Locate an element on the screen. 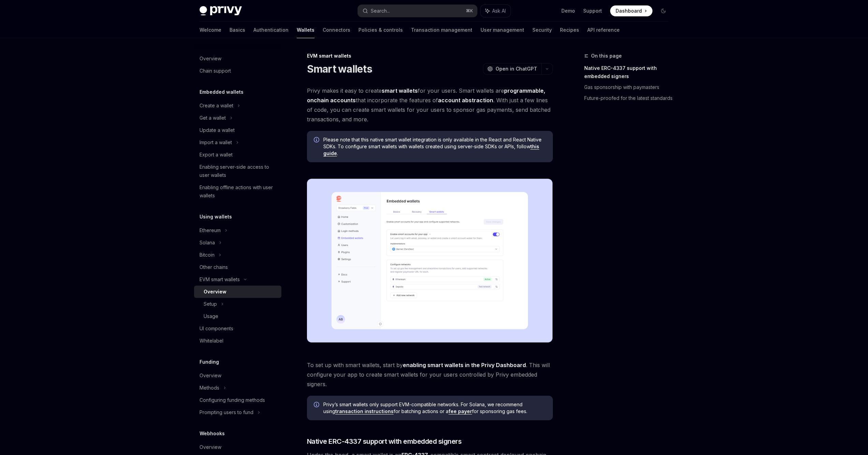  h1: Smart wallets is located at coordinates (339, 69).